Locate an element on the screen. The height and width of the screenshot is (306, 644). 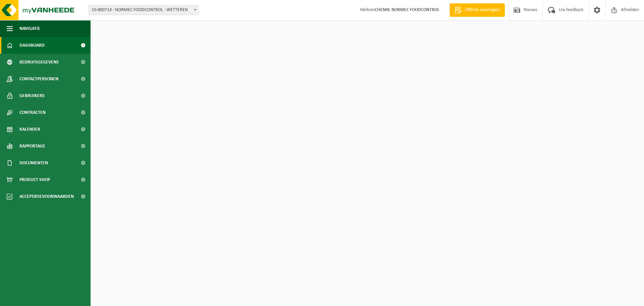
strong: CHEMIE NORMEC FOODCONTROL is located at coordinates (407, 10).